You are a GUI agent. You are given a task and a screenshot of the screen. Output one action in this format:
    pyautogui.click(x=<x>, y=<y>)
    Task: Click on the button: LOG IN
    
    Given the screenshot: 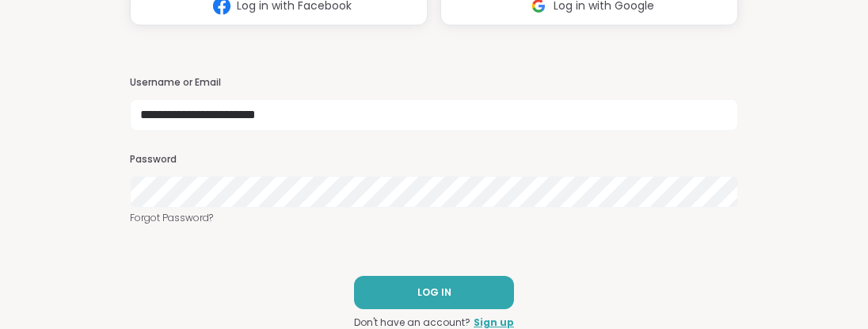 What is the action you would take?
    pyautogui.click(x=434, y=292)
    